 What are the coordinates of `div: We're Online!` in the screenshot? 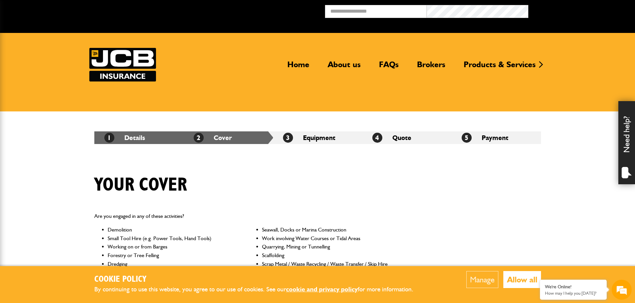 It's located at (573, 287).